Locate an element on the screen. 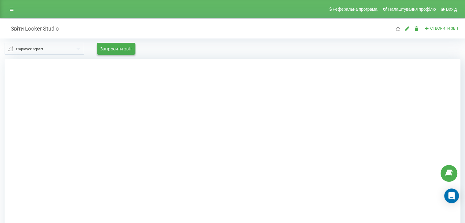  span: Створити звіт is located at coordinates (444, 28).